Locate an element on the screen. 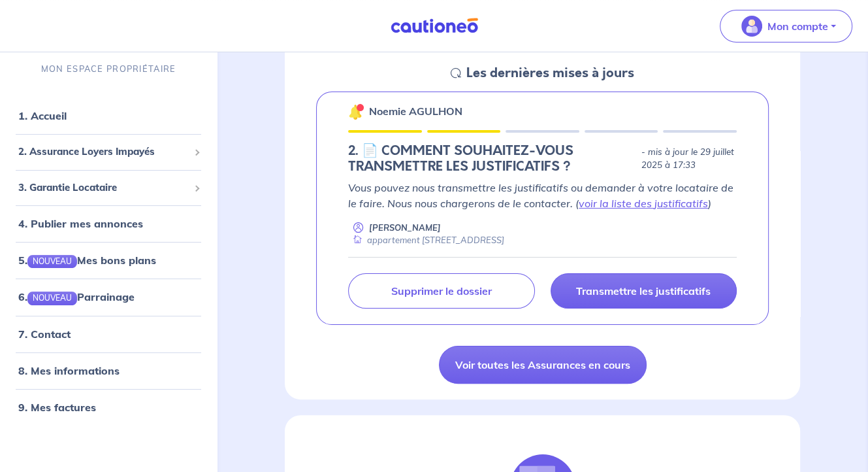  div: 8. Mes informations is located at coordinates (109, 371).